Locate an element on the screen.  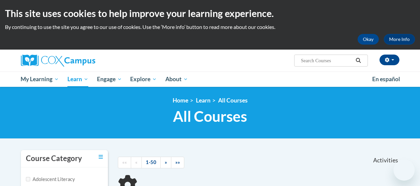
span: Explore is located at coordinates (143, 79).